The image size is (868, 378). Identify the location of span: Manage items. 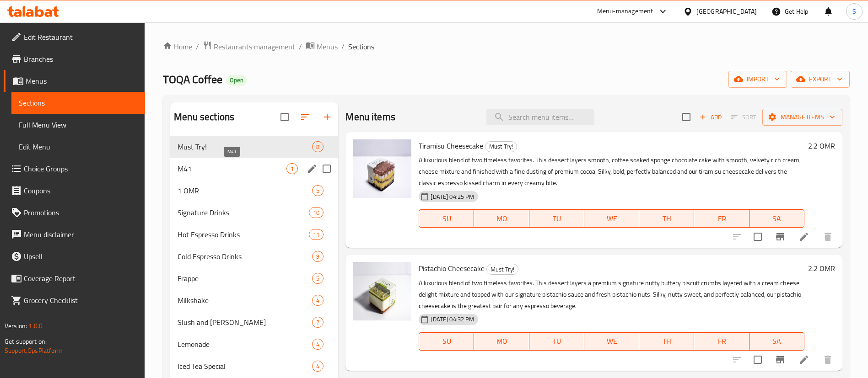
(803, 117).